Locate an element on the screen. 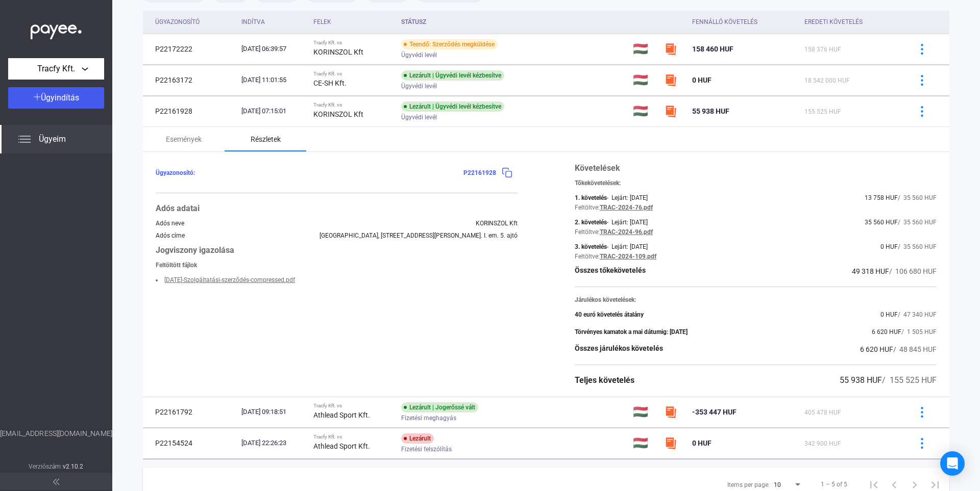 The width and height of the screenshot is (980, 491). td: P22161928 is located at coordinates (190, 111).